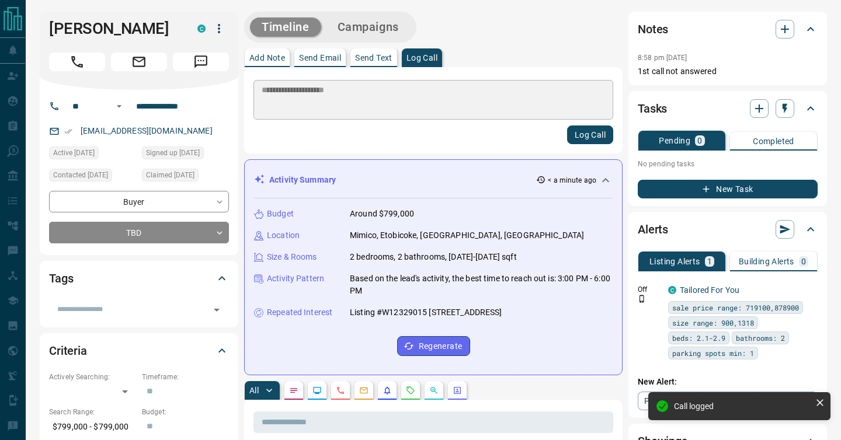 The width and height of the screenshot is (841, 440). What do you see at coordinates (433, 346) in the screenshot?
I see `button: Regenerate` at bounding box center [433, 346].